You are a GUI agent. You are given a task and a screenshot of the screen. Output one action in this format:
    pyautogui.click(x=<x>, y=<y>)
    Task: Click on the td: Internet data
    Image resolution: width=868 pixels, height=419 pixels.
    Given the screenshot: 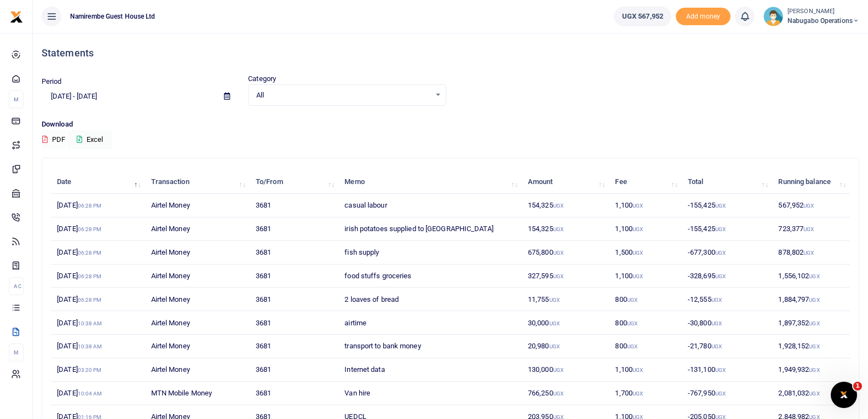 What is the action you would take?
    pyautogui.click(x=430, y=370)
    